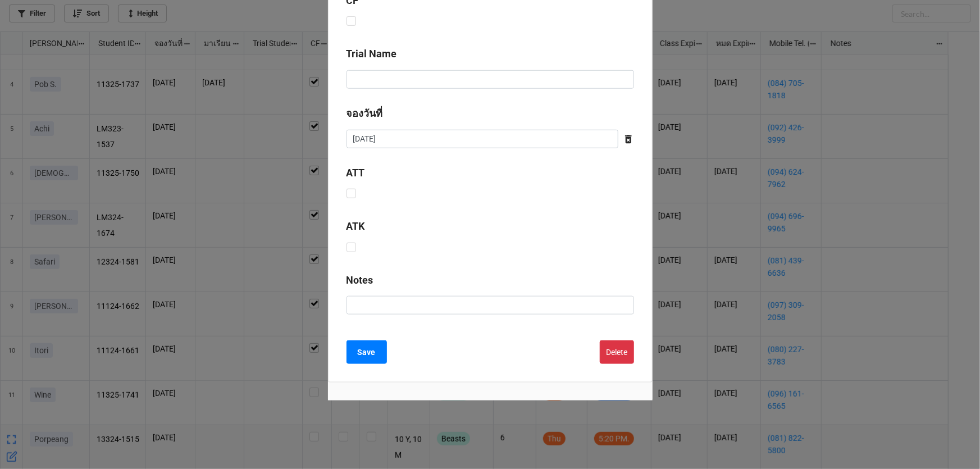 This screenshot has height=469, width=980. Describe the element at coordinates (367, 352) in the screenshot. I see `b: Save` at that location.